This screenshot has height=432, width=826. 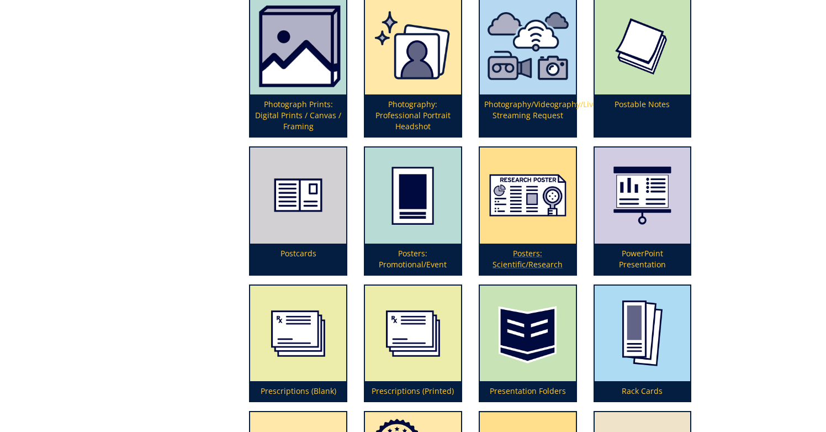 I want to click on p: Presentation Folders, so click(x=528, y=391).